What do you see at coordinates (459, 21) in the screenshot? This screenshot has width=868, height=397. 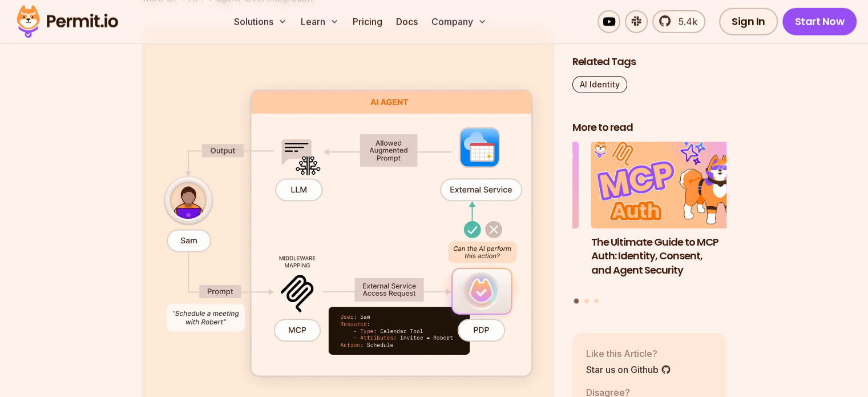 I see `button: Company` at bounding box center [459, 21].